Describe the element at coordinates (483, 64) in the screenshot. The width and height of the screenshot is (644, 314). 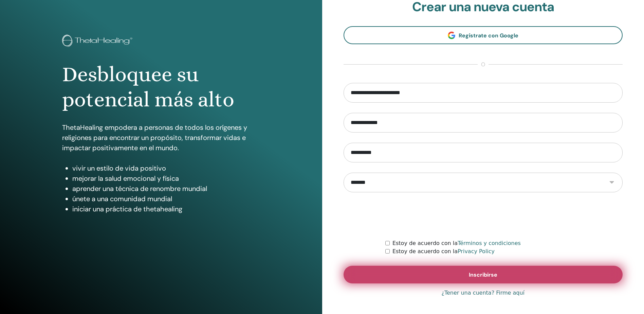
I see `span: o` at that location.